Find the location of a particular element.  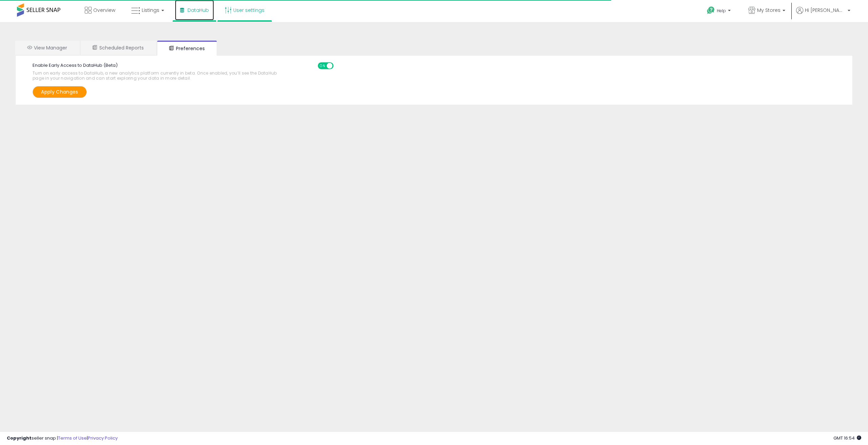

span: Listings is located at coordinates (151, 10).